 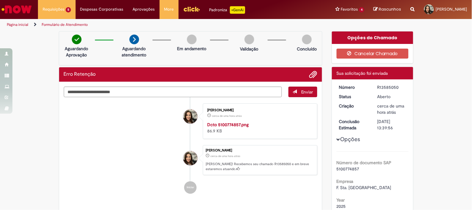 What do you see at coordinates (77, 39) in the screenshot?
I see `img: check-circle-green.png` at bounding box center [77, 39].